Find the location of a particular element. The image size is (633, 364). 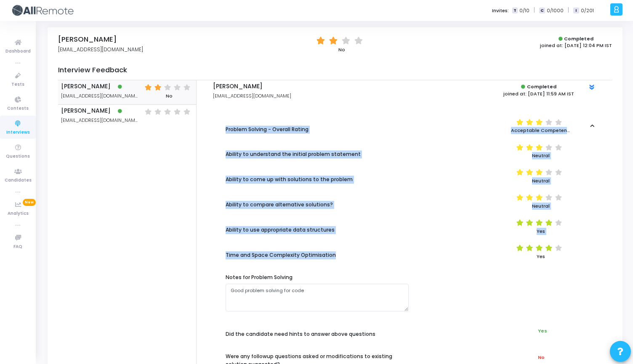

div: Time and Space Complexity Optimisation is located at coordinates (281, 255).